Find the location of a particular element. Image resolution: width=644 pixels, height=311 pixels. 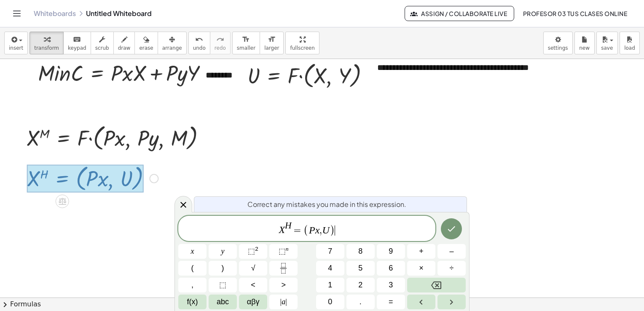

button: Plus is located at coordinates (421, 251).